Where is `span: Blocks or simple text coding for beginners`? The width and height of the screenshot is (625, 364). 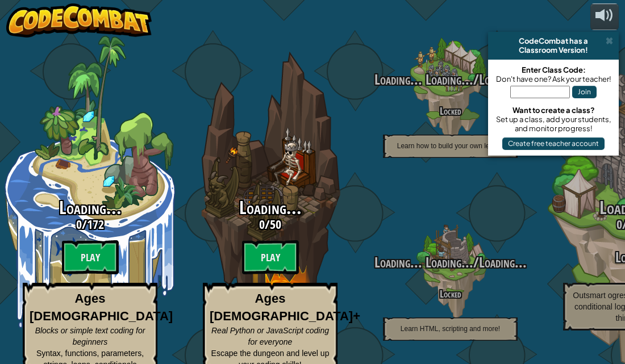 span: Blocks or simple text coding for beginners is located at coordinates (91, 336).